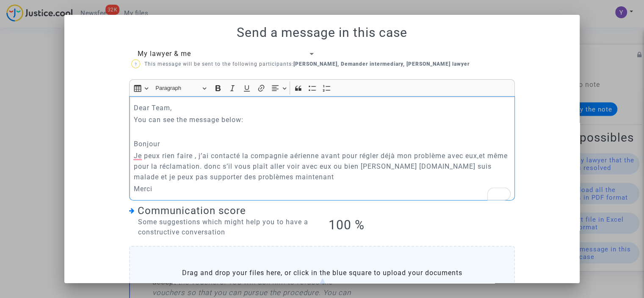 Image resolution: width=644 pixels, height=298 pixels. I want to click on span: Communication score, so click(192, 211).